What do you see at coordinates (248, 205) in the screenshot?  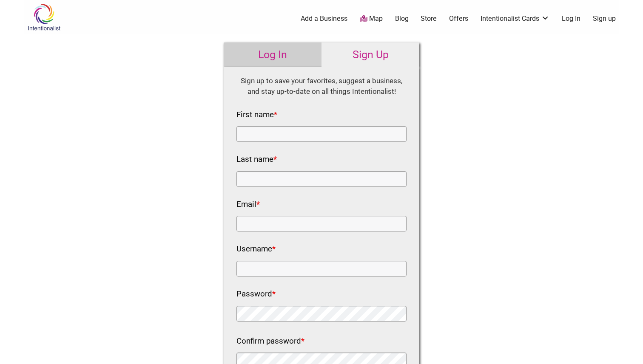 I see `label: Email` at bounding box center [248, 205].